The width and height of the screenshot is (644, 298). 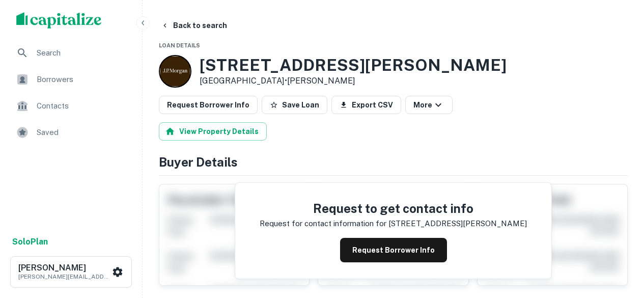 What do you see at coordinates (393, 162) in the screenshot?
I see `h4: Buyer Details` at bounding box center [393, 162].